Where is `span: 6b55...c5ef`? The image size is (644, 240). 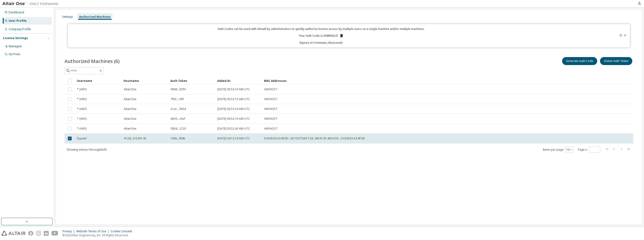 span: 6b55...c5ef is located at coordinates (178, 119).